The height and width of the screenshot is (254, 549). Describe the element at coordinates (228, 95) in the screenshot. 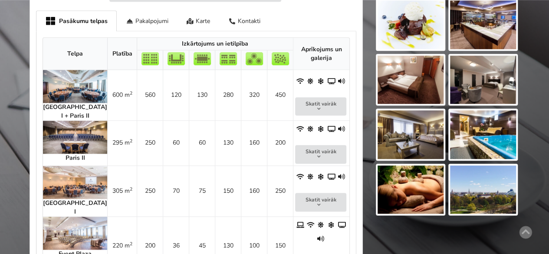

I see `td: 280` at that location.